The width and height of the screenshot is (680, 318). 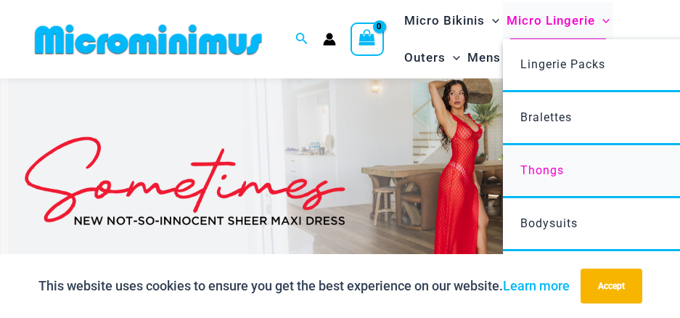 I want to click on a: Micro LingerieMenu ToggleMenu Toggle, so click(x=558, y=20).